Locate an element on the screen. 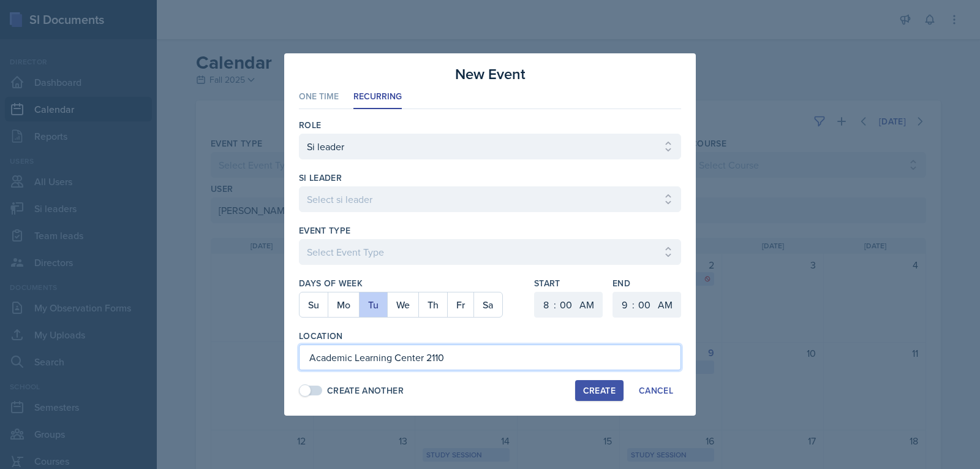  div: Create Another is located at coordinates (365, 391).